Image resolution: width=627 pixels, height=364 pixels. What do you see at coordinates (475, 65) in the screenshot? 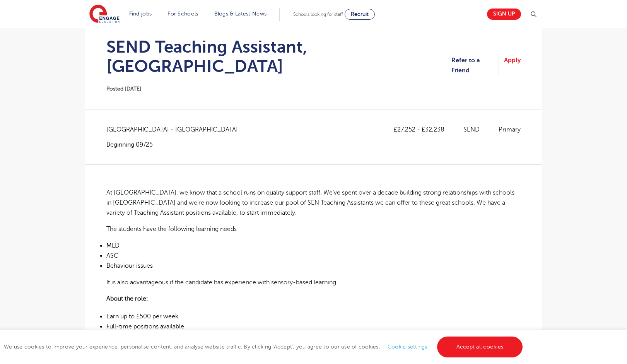
I see `a: Refer to a Friend` at bounding box center [475, 65].